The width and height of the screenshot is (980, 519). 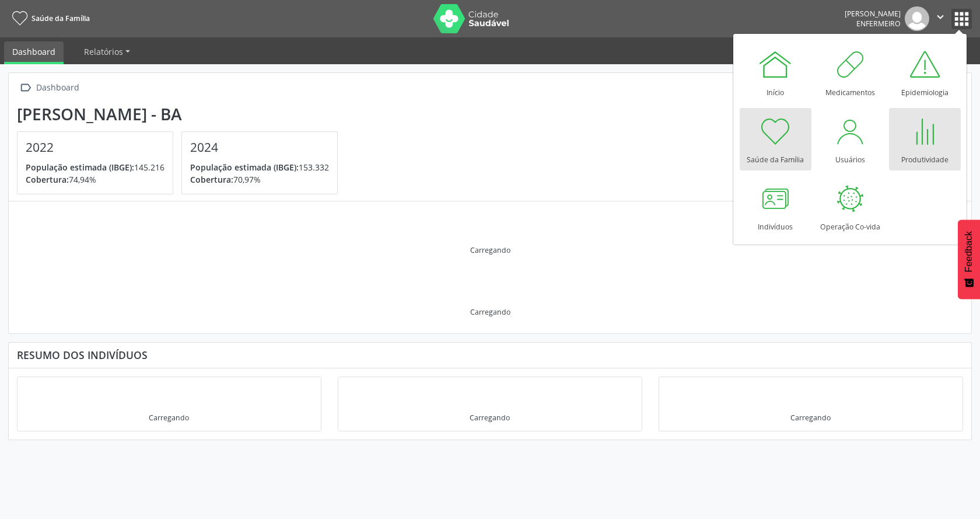 I want to click on a: Indivíduos, so click(x=776, y=206).